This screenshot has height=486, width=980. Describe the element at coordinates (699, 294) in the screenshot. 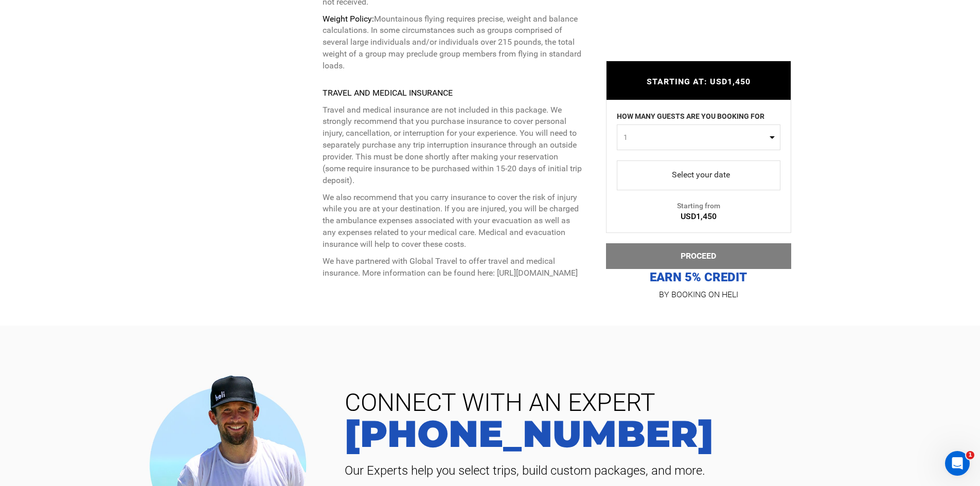

I see `p: BY BOOKING ON HELI` at that location.